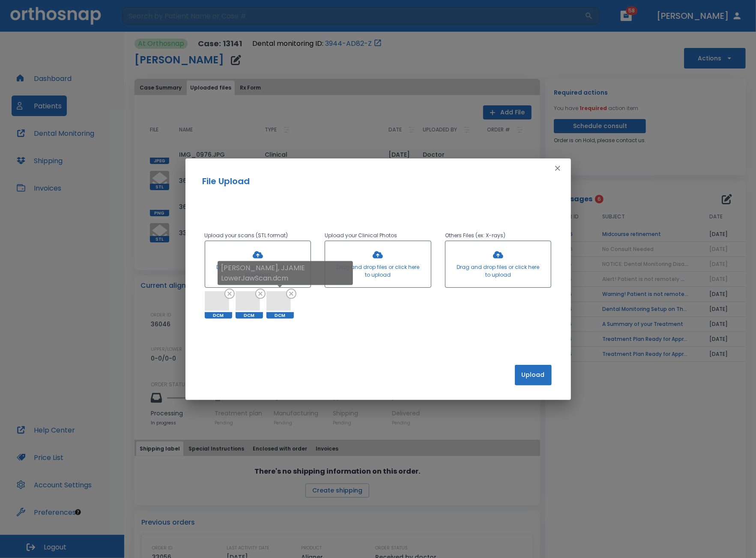  What do you see at coordinates (498, 236) in the screenshot?
I see `p: Others Files (ex: X-rays)` at bounding box center [498, 236].